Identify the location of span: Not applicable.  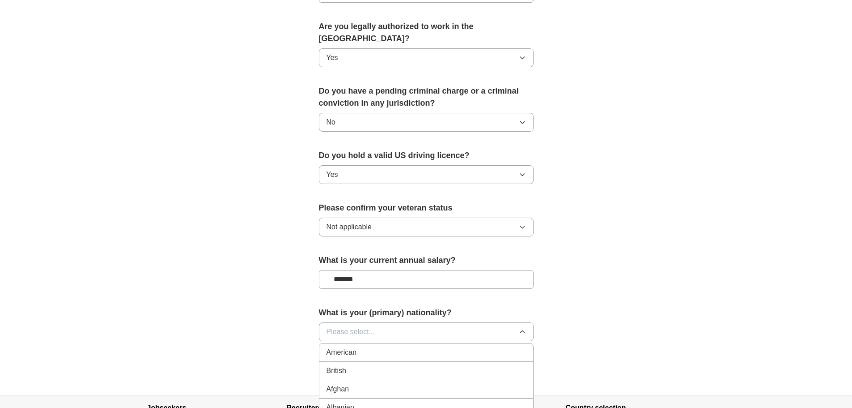
(349, 227).